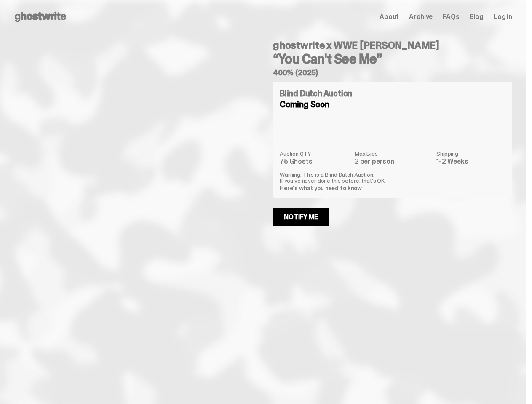 The image size is (532, 404). What do you see at coordinates (315, 162) in the screenshot?
I see `dd: 75 Ghosts` at bounding box center [315, 162].